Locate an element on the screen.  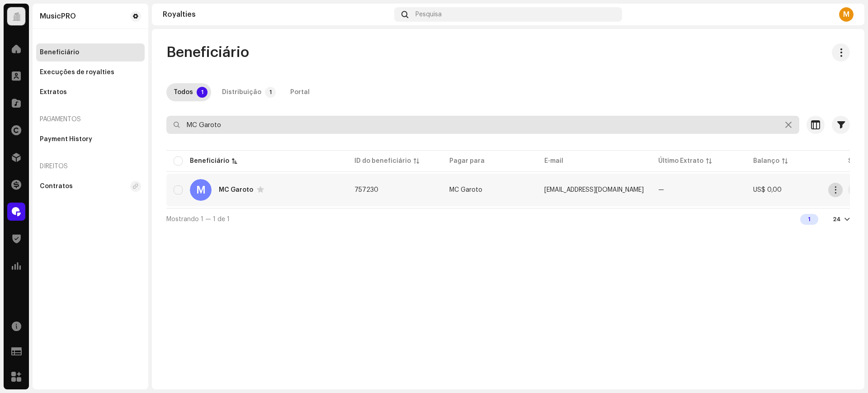
div: Royalties is located at coordinates (277, 15).